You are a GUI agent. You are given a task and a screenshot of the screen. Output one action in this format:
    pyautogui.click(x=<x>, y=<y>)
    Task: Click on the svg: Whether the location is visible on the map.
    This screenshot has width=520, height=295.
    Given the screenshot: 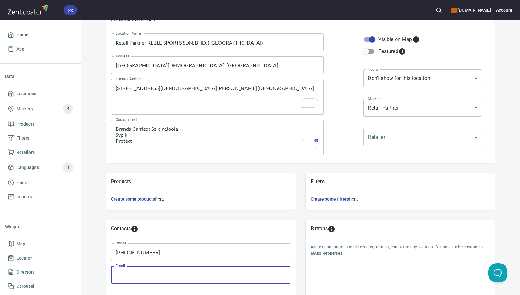 What is the action you would take?
    pyautogui.click(x=416, y=39)
    